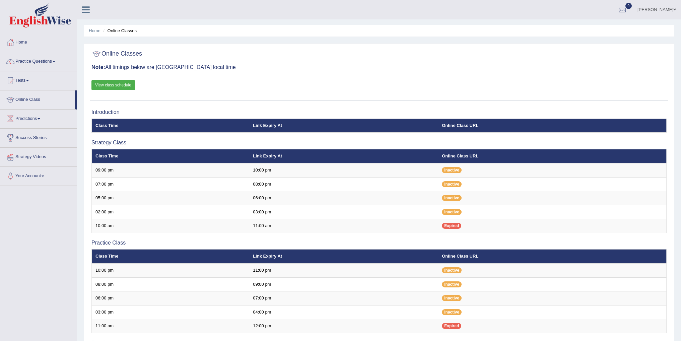 The width and height of the screenshot is (681, 341). I want to click on a: Tests, so click(39, 80).